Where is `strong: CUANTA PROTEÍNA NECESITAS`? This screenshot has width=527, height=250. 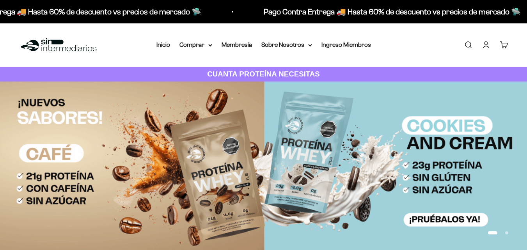
strong: CUANTA PROTEÍNA NECESITAS is located at coordinates (263, 74).